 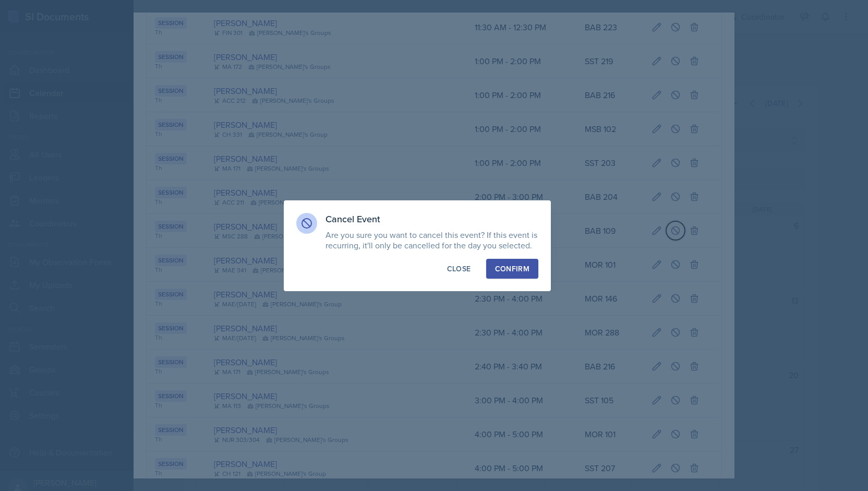 What do you see at coordinates (432, 219) in the screenshot?
I see `h3: Cancel Event` at bounding box center [432, 219].